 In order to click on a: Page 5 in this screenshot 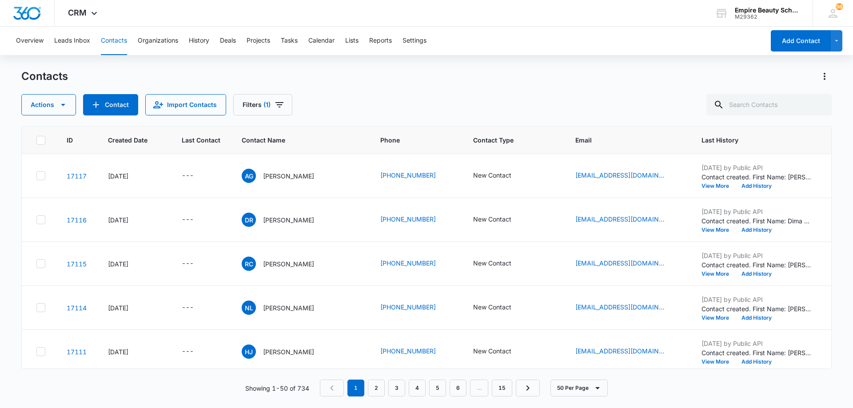, I will do `click(438, 388)`.